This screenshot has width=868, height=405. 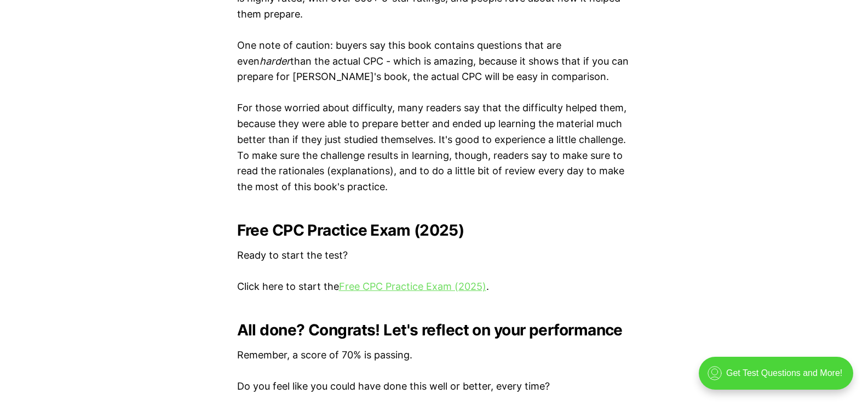 What do you see at coordinates (434, 386) in the screenshot?
I see `p: Do you feel like you could have done this well or better, every time?` at bounding box center [434, 386].